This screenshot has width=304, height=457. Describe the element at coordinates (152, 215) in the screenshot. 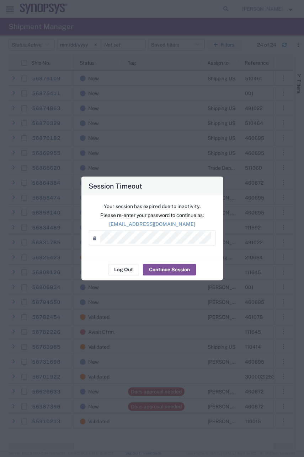

I see `p: Please re-enter your password to continue as:` at that location.